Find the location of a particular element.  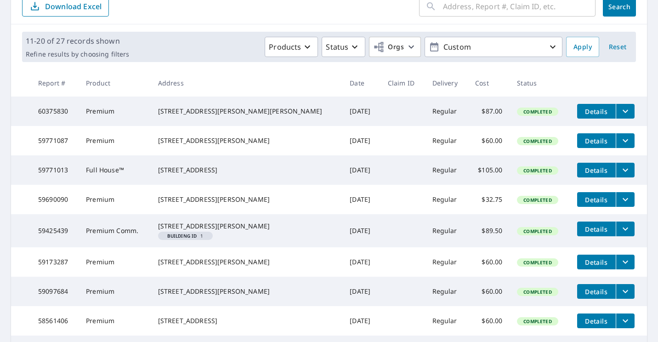

button: filesDropdownBtn-59690090 is located at coordinates (625, 199).